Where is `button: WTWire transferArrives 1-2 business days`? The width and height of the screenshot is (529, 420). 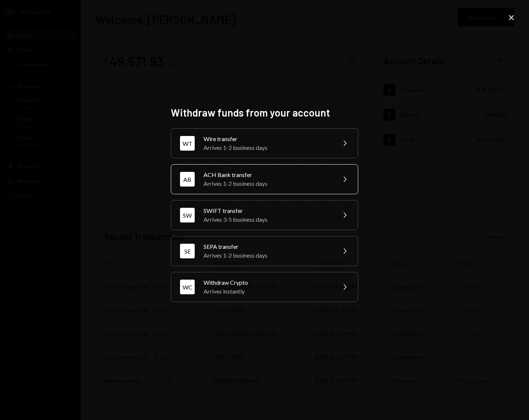
button: WTWire transferArrives 1-2 business days is located at coordinates (264, 144).